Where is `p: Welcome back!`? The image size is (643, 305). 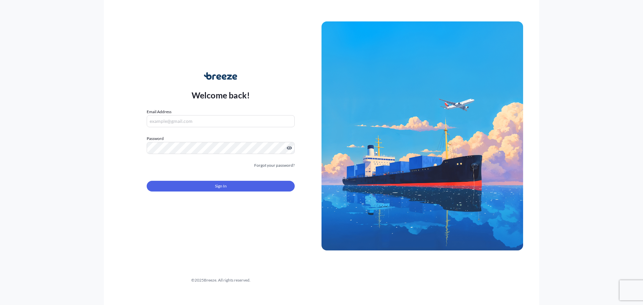 p: Welcome back! is located at coordinates (221, 95).